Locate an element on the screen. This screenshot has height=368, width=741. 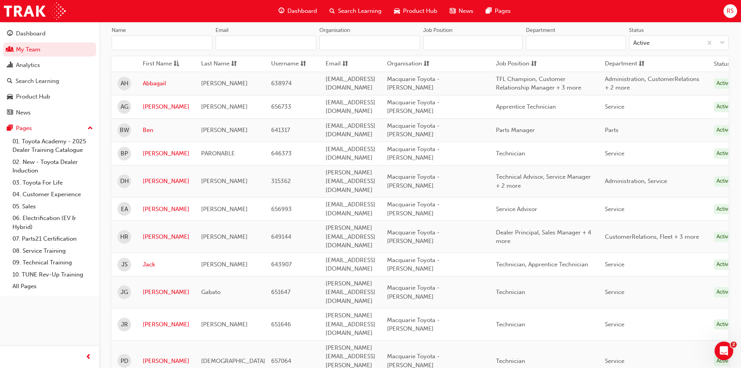
div: Name is located at coordinates (119, 30).